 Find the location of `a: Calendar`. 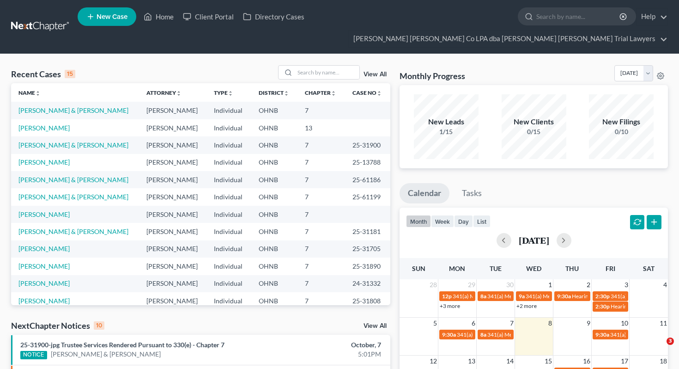

a: Calendar is located at coordinates (425, 193).